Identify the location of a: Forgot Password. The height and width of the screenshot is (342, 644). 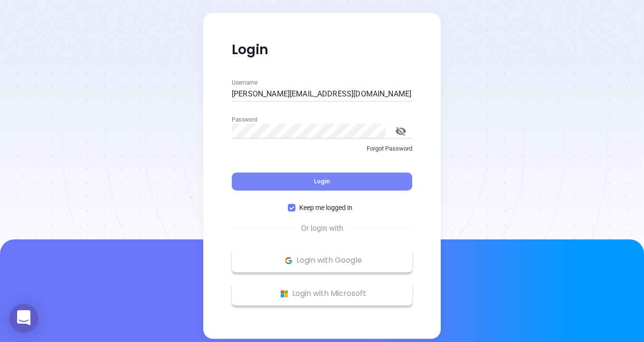
(322, 152).